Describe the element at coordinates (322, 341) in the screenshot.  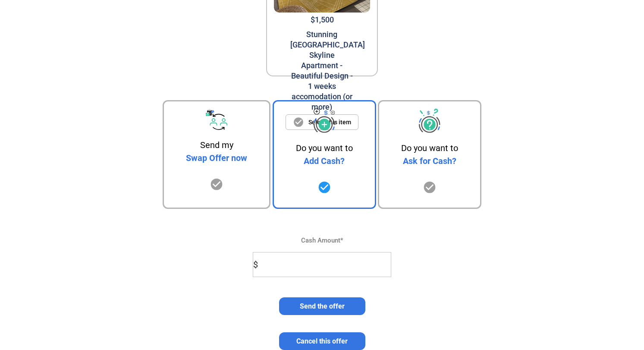
I see `span: Cancel this offer` at that location.